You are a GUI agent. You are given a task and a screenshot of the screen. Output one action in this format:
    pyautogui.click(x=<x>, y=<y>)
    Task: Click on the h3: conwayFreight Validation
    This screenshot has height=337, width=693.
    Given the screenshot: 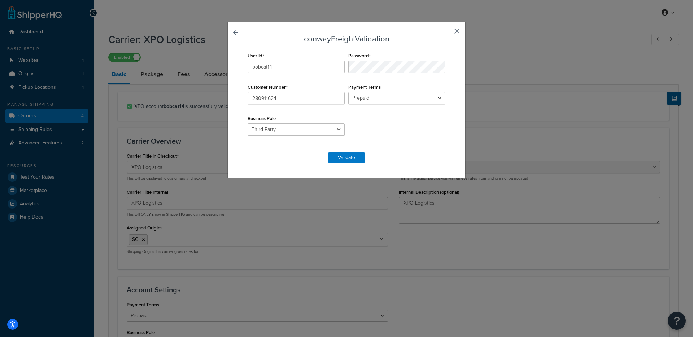 What is the action you would take?
    pyautogui.click(x=346, y=39)
    